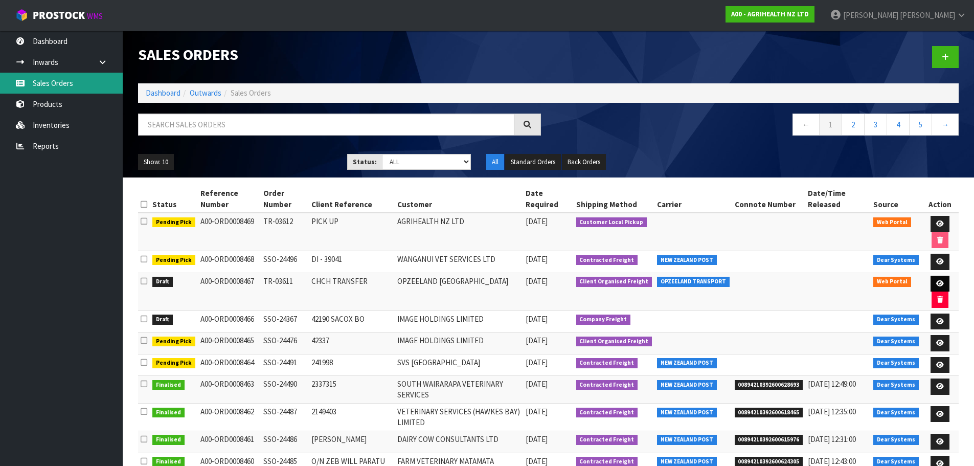  What do you see at coordinates (326, 124) in the screenshot?
I see `input: Search sales orders` at bounding box center [326, 124].